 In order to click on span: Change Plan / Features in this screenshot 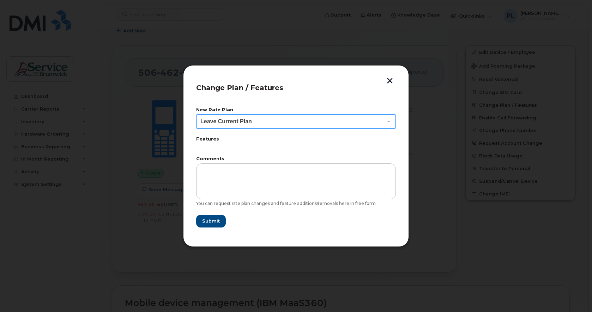, I will do `click(239, 88)`.